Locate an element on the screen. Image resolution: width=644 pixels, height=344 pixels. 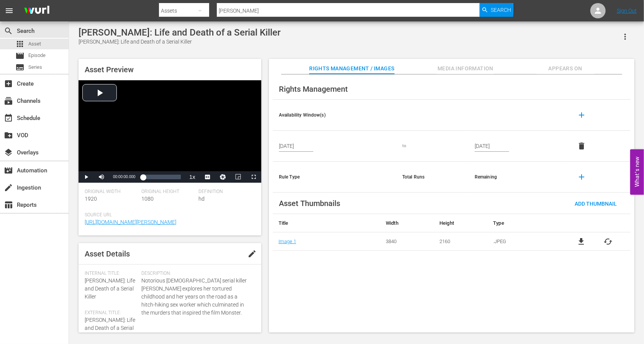
th: Availability Window(s) is located at coordinates (334, 115).